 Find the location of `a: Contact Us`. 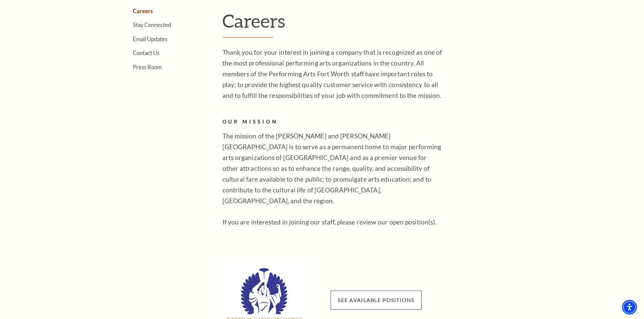

a: Contact Us is located at coordinates (146, 53).